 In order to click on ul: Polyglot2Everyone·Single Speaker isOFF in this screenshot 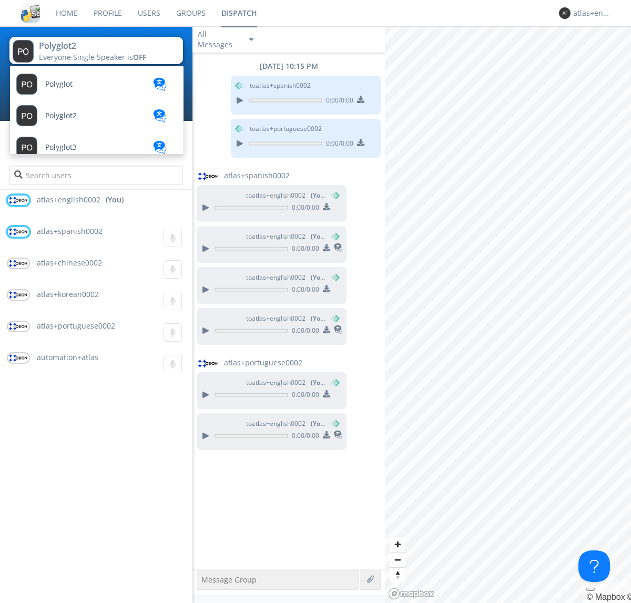, I will do `click(97, 110)`.